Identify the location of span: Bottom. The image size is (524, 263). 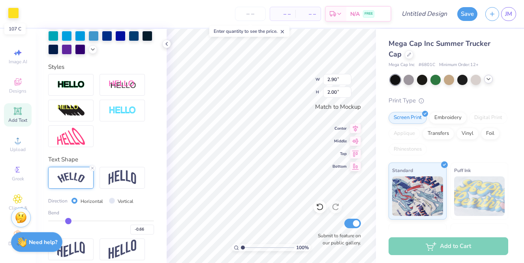
(340, 166).